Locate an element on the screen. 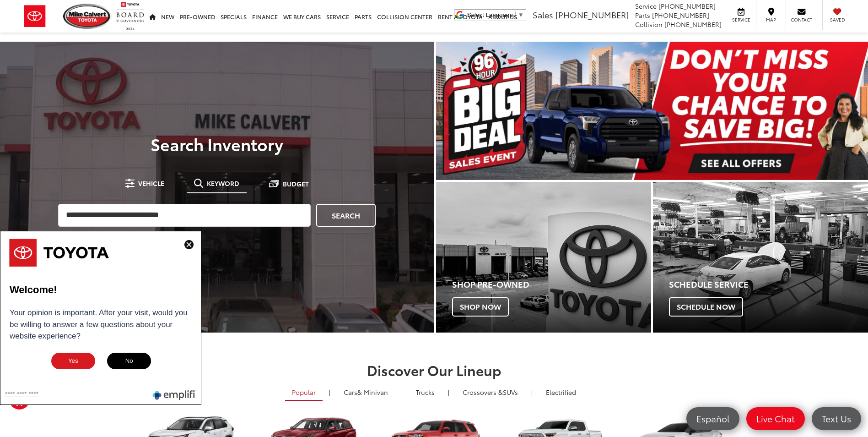  span: & Minivan is located at coordinates (372, 393).